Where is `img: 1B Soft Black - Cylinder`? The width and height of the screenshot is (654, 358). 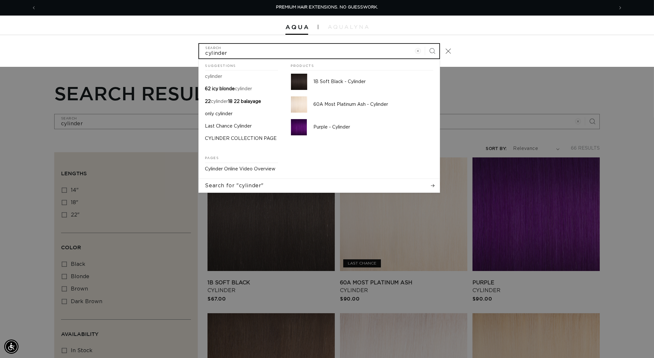
img: 1B Soft Black - Cylinder is located at coordinates (299, 82).